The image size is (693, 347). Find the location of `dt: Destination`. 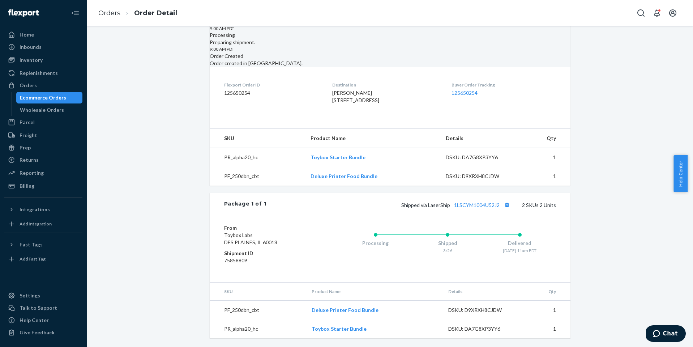

dt: Destination is located at coordinates (386, 85).